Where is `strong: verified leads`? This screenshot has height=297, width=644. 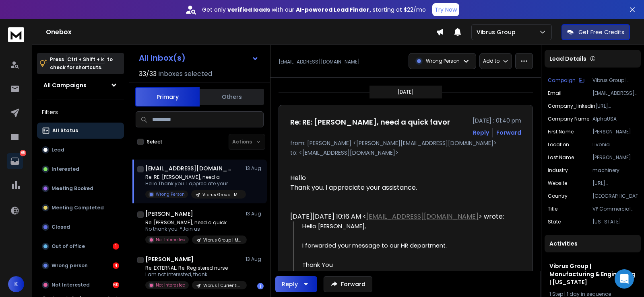 strong: verified leads is located at coordinates (248, 10).